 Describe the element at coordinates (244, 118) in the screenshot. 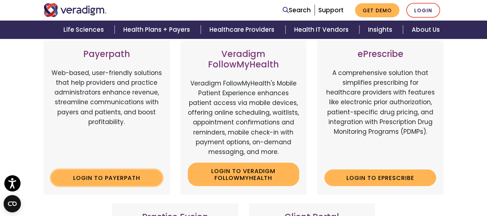

I see `p: Veradigm FollowMyHealth's Mobile Patient Experience enhances patient access via mobile devices, o...` at that location.